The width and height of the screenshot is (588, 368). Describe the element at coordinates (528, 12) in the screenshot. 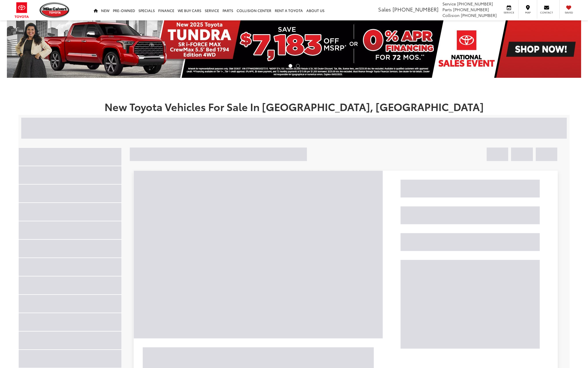

I see `span: Map` at that location.